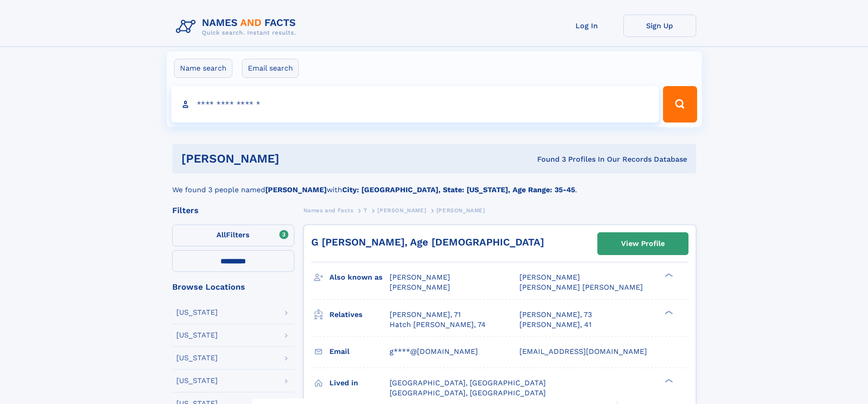 The height and width of the screenshot is (404, 868). Describe the element at coordinates (203, 68) in the screenshot. I see `label: Name search` at that location.